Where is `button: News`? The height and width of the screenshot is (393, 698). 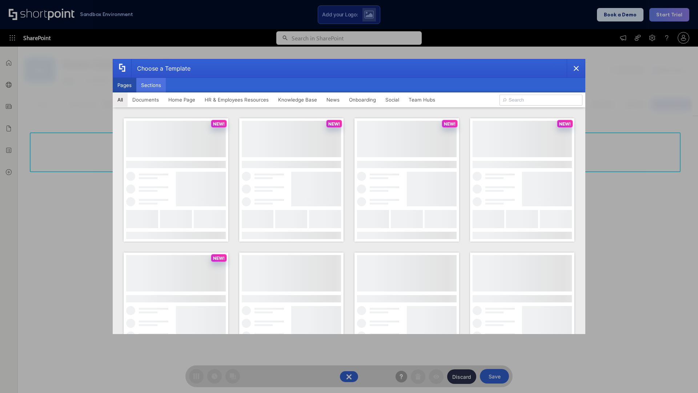
button: News is located at coordinates (333, 100).